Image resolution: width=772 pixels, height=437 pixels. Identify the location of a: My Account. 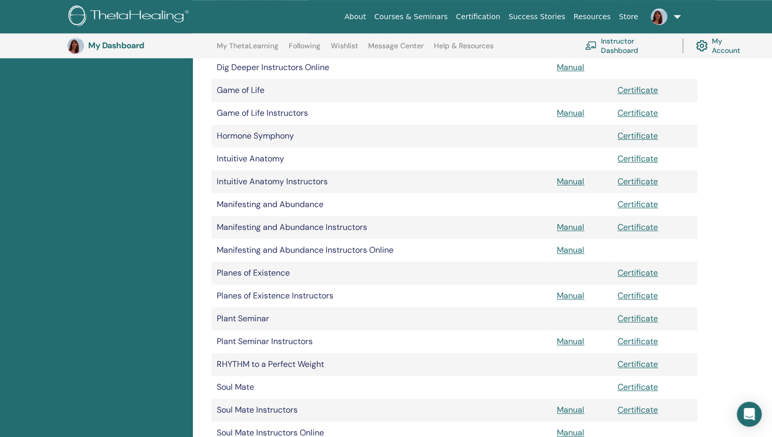
(723, 46).